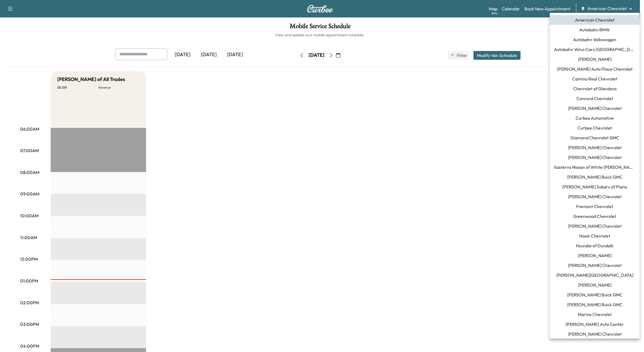 The image size is (644, 352). I want to click on span: Greenwood Chevrolet, so click(595, 216).